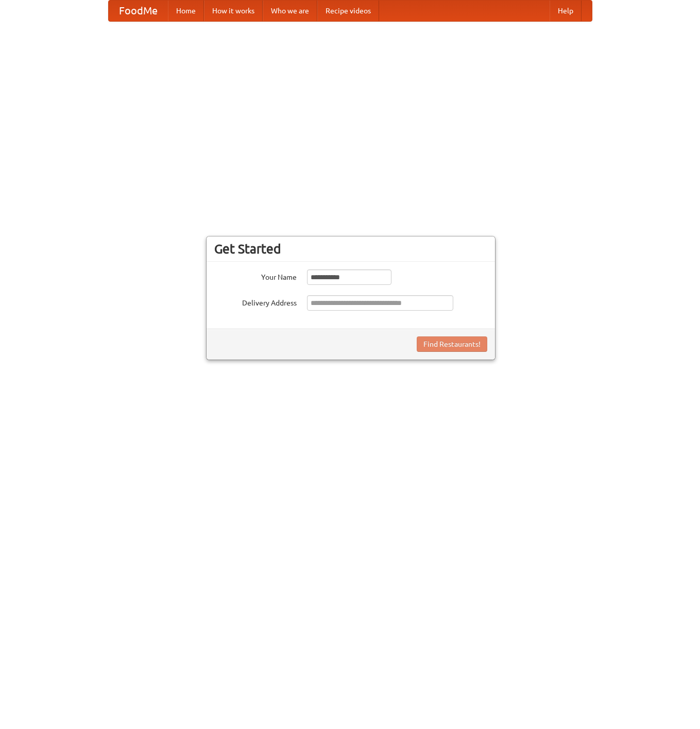 The height and width of the screenshot is (729, 700). What do you see at coordinates (290, 11) in the screenshot?
I see `a: Who we are` at bounding box center [290, 11].